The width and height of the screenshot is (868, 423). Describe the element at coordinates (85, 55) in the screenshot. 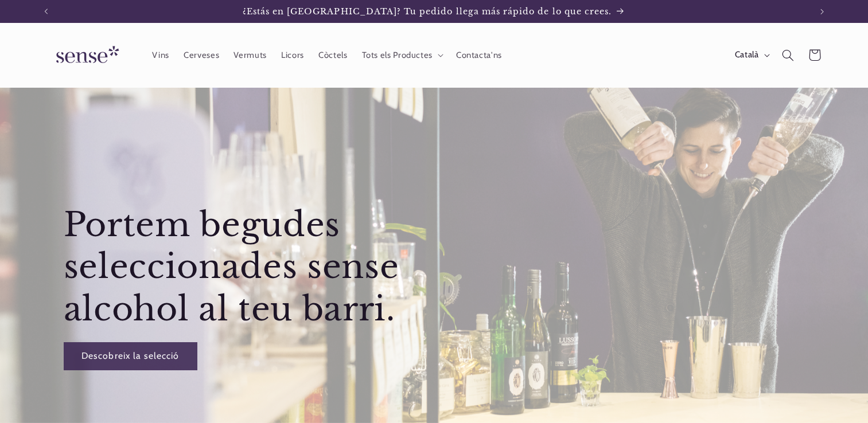

I see `a: Sense` at that location.